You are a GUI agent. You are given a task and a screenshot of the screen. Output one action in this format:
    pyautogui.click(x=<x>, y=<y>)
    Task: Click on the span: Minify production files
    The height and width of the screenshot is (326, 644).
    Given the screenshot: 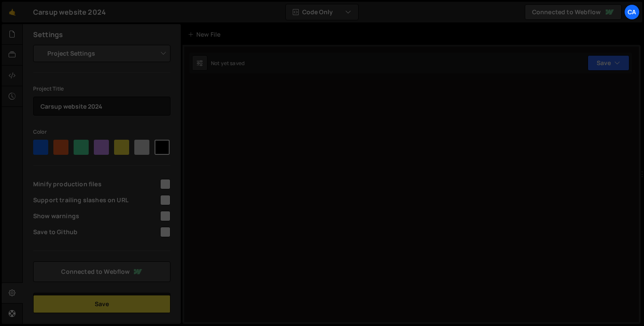 What is the action you would take?
    pyautogui.click(x=96, y=184)
    